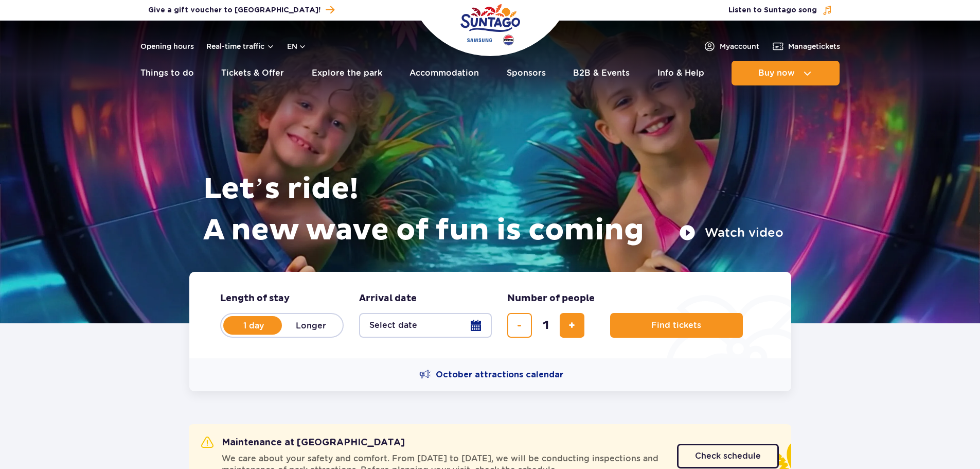 The width and height of the screenshot is (980, 469). What do you see at coordinates (491, 375) in the screenshot?
I see `a: October attractions calendar` at bounding box center [491, 375].